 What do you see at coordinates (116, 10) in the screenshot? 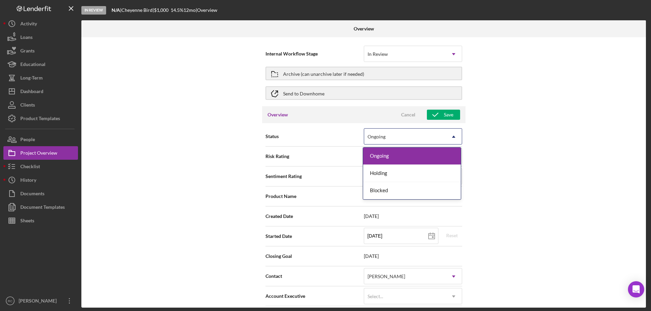
I see `b: N/A` at bounding box center [116, 10].